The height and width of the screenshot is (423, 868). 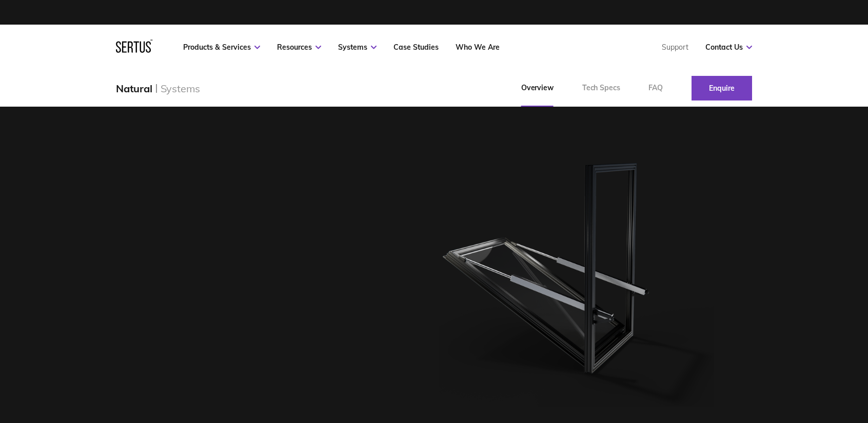 What do you see at coordinates (722, 88) in the screenshot?
I see `a: Enquire` at bounding box center [722, 88].